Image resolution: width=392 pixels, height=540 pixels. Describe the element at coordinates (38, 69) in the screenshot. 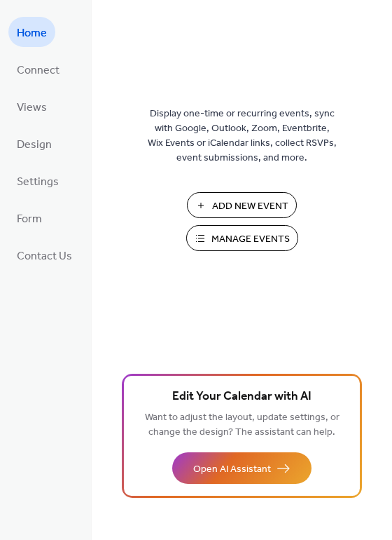

I see `a: Connect` at that location.